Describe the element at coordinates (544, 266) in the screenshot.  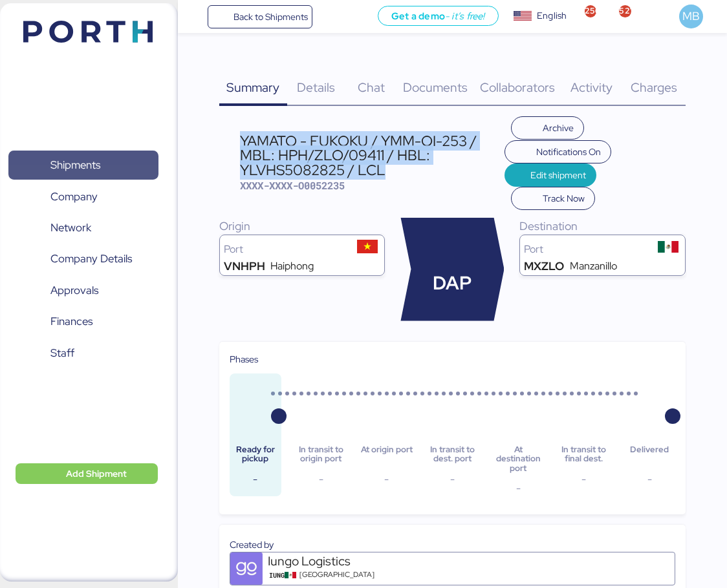
I see `div: MXZLO` at that location.